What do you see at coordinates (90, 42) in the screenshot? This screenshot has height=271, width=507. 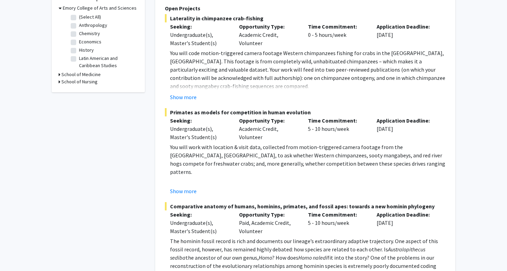 I see `label: Economics` at bounding box center [90, 42].